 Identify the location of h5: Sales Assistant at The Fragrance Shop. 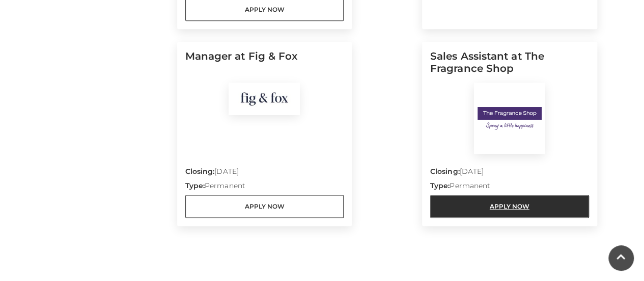
(510, 66).